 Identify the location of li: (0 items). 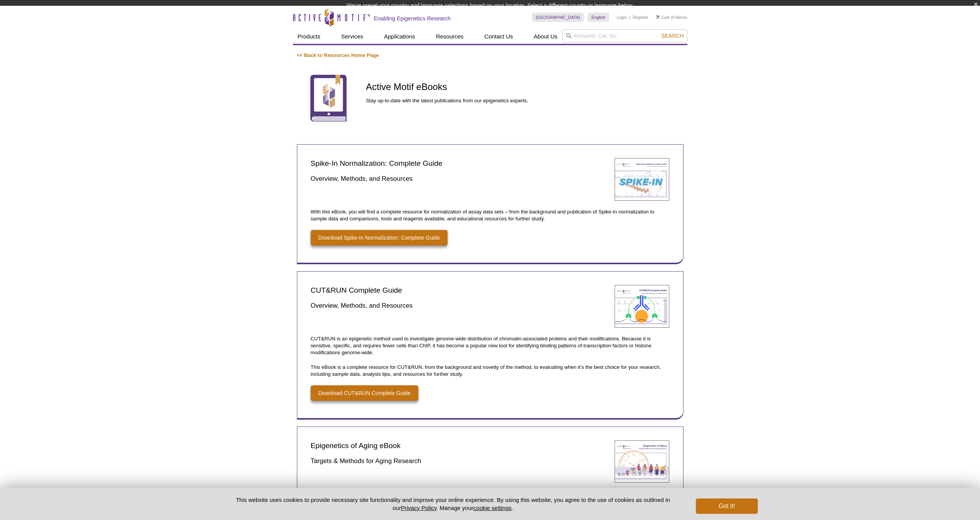
(672, 17).